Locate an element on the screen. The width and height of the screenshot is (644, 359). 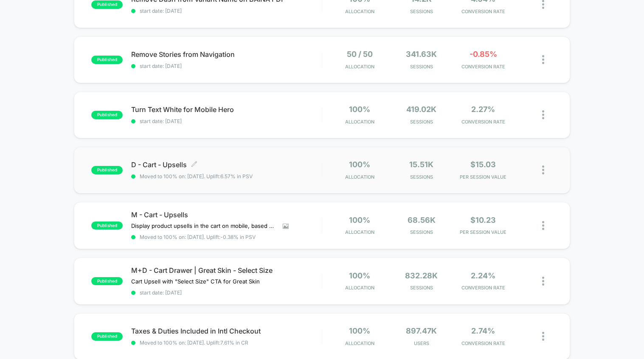
span: M+D - Cart Drawer | Great Skin - Select Size is located at coordinates (226, 271).